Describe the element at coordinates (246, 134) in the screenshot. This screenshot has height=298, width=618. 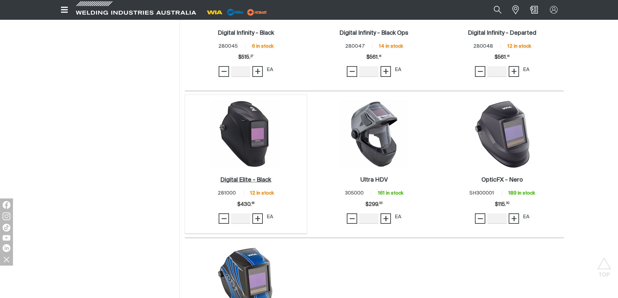
I see `img: Digital Elite - Black` at that location.